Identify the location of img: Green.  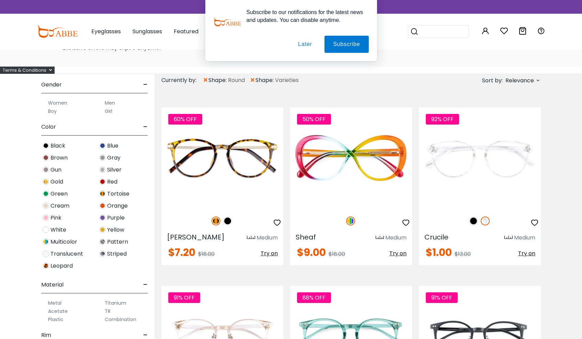
(46, 194).